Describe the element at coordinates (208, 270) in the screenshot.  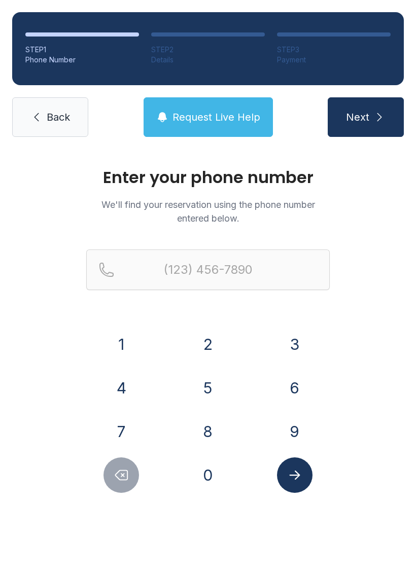
I see `input: Reservation phone number` at that location.